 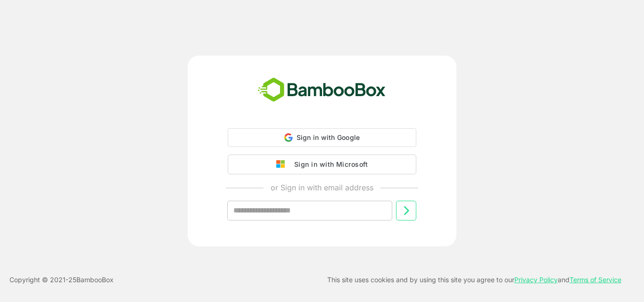 What do you see at coordinates (536, 280) in the screenshot?
I see `a: Privacy Policy` at bounding box center [536, 280].